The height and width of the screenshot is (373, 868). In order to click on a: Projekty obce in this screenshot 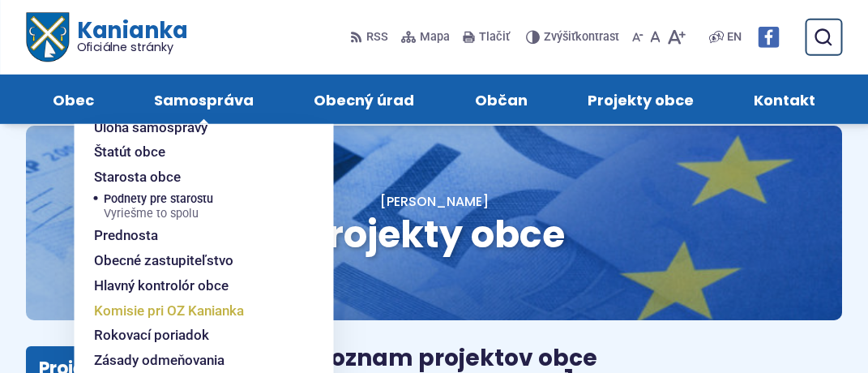, I will do `click(641, 99)`.